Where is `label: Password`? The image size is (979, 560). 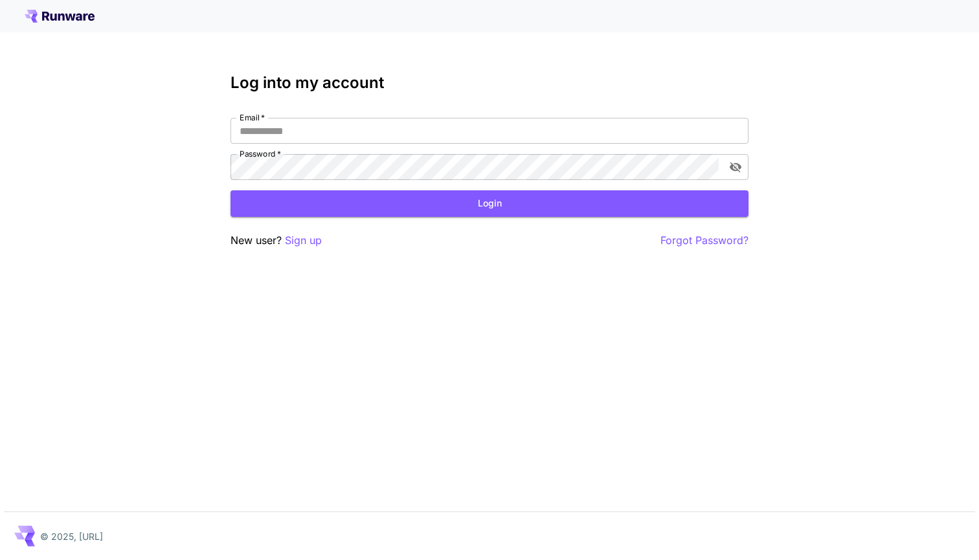
label: Password is located at coordinates (260, 154).